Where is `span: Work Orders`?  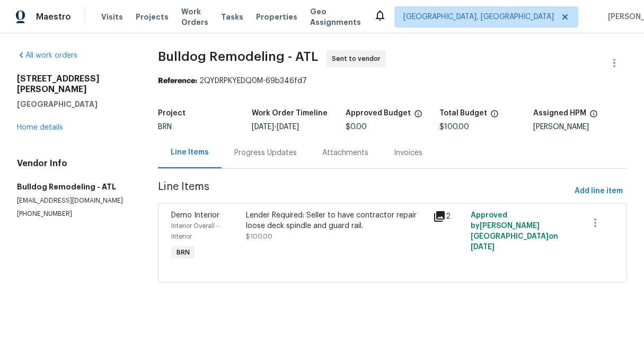 span: Work Orders is located at coordinates (194, 17).